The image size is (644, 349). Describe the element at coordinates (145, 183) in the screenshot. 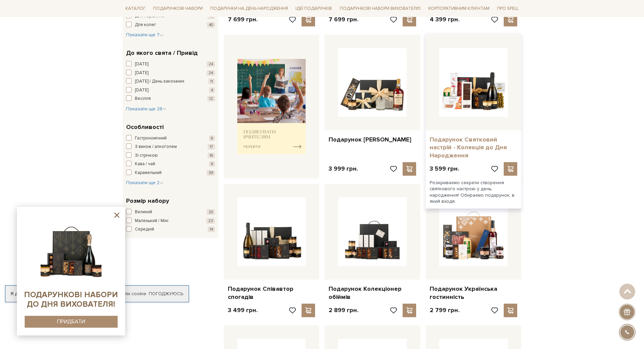

I see `button: Показати ще 2` at that location.